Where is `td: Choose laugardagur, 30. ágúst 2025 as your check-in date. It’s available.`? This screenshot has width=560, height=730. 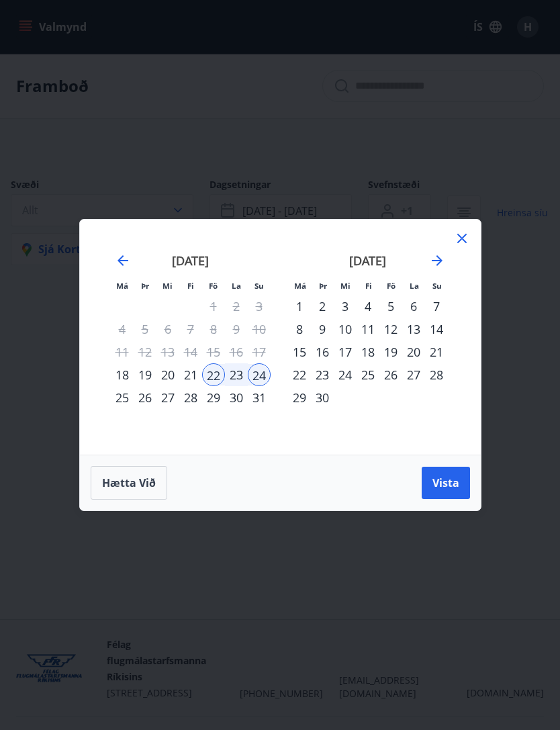 td: Choose laugardagur, 30. ágúst 2025 as your check-in date. It’s available. is located at coordinates (236, 397).